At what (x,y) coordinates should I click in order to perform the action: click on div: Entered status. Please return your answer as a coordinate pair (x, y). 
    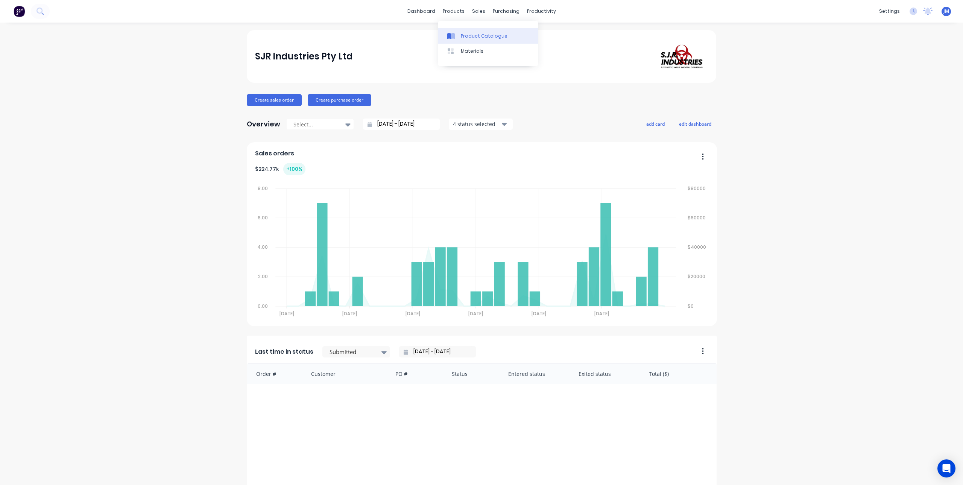
    Looking at the image, I should click on (535, 373).